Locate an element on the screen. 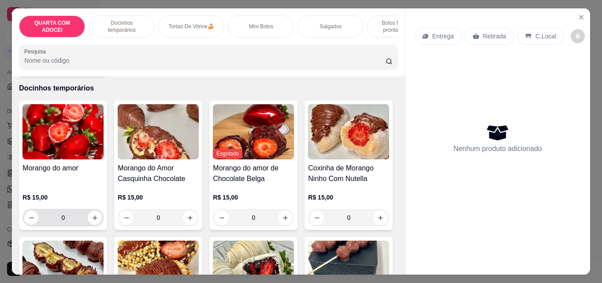 This screenshot has height=283, width=602. p: Tortas De Vitrine🍰 is located at coordinates (191, 26).